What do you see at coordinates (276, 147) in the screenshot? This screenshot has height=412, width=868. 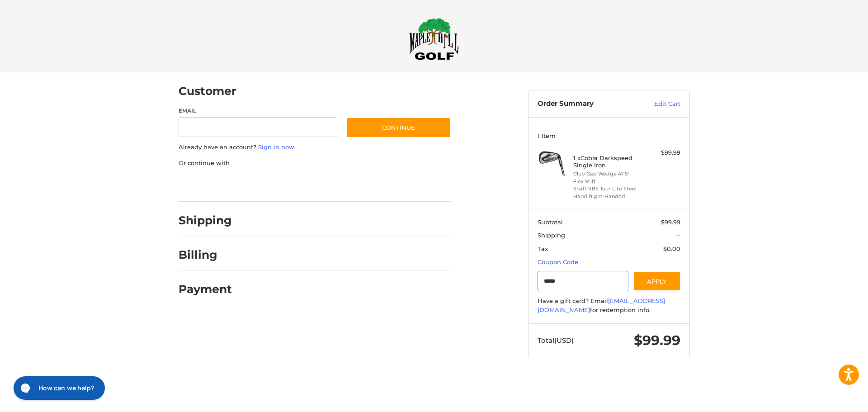 I see `a: Sign in now` at bounding box center [276, 147].